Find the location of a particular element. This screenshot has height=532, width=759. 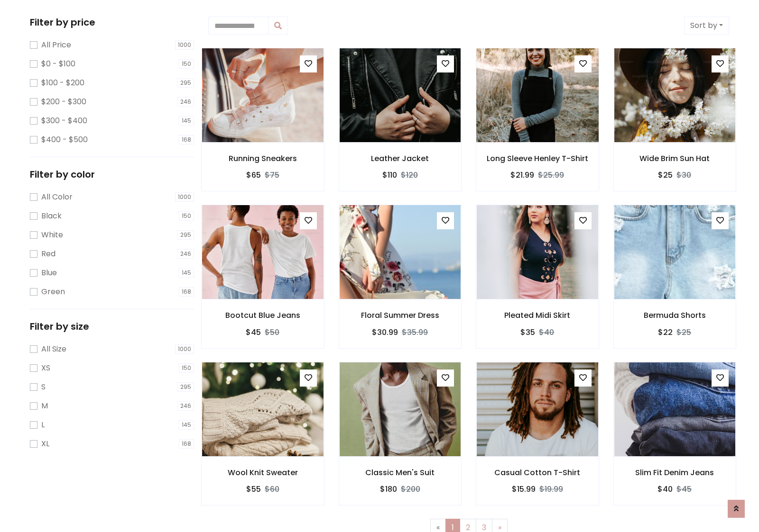

h6: Casual Cotton T-Shirt is located at coordinates (537, 473).